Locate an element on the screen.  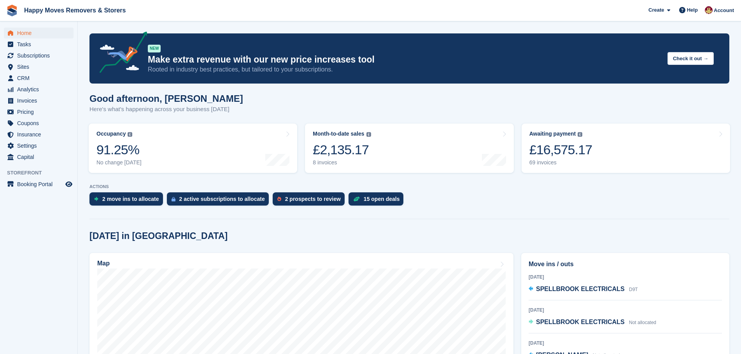
p: Rooted in industry best practices, but tailored to your subscriptions. is located at coordinates (404, 70).